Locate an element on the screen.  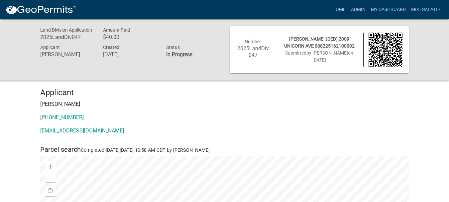
div: Find my location is located at coordinates (50, 191).